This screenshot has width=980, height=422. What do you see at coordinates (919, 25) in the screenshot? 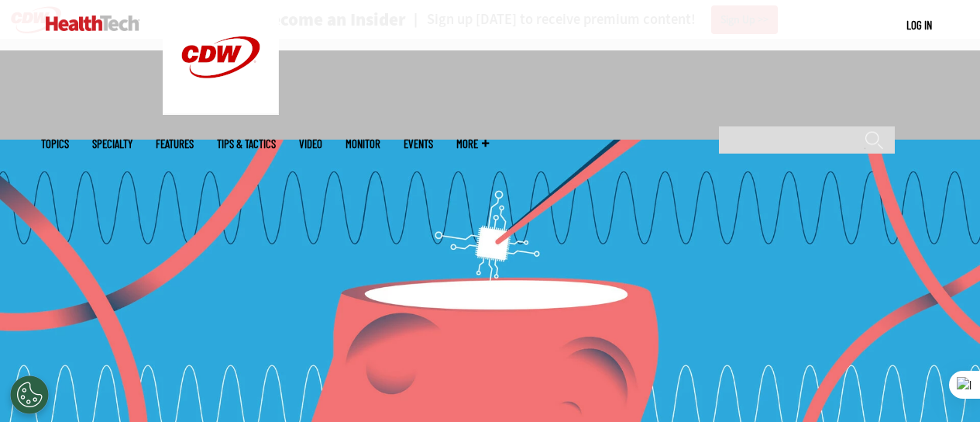
I see `a: Log in` at bounding box center [919, 25].